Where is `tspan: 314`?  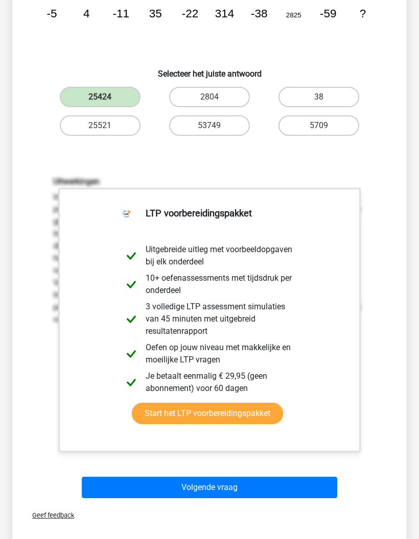
tspan: 314 is located at coordinates (225, 14).